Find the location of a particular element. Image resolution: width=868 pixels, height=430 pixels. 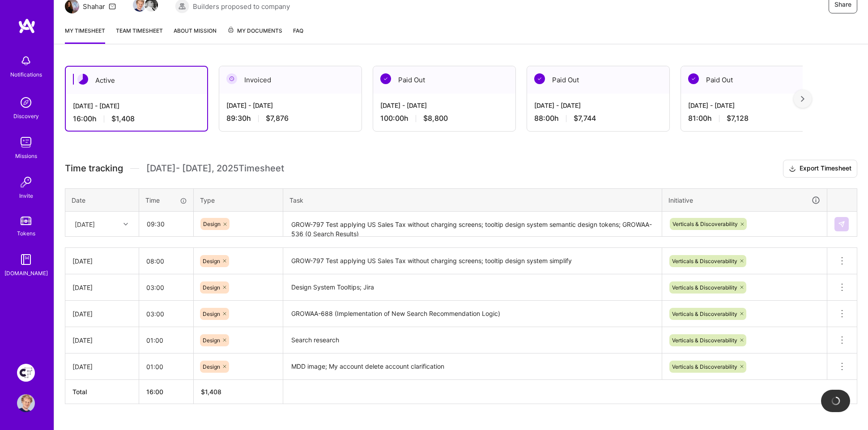

img: tokens is located at coordinates (26, 221).